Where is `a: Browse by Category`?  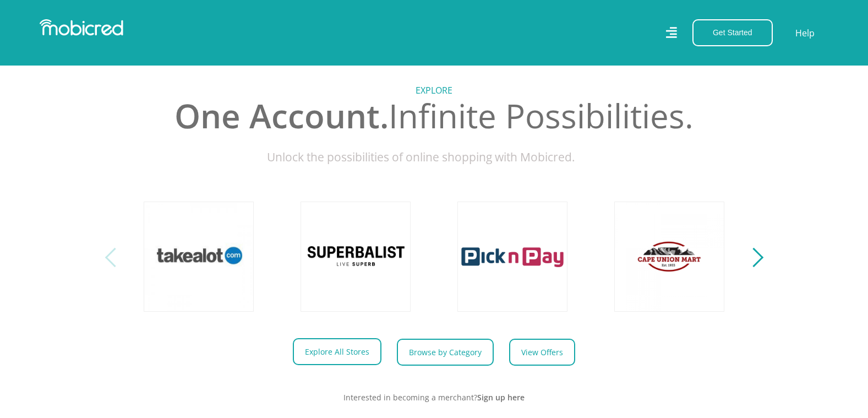 a: Browse by Category is located at coordinates (445, 352).